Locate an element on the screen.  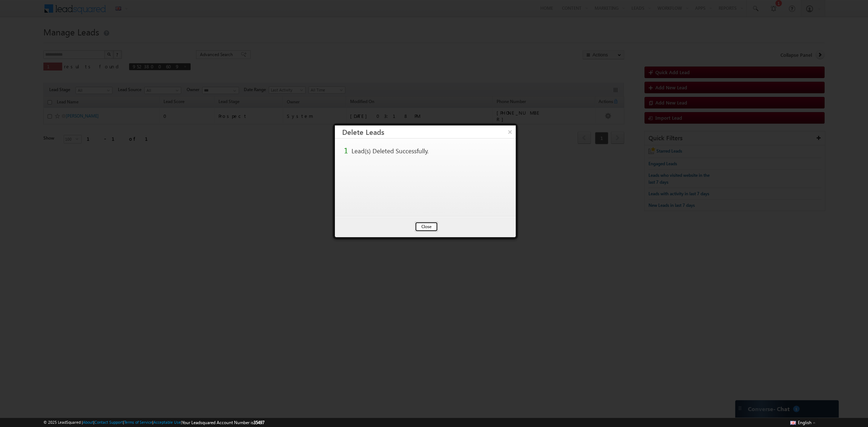
td: 1 is located at coordinates (346, 150).